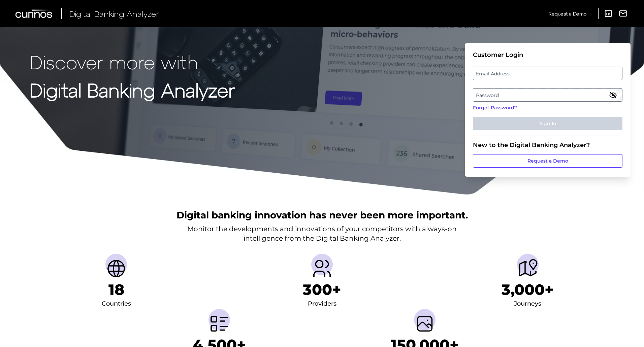 The height and width of the screenshot is (347, 644). I want to click on div: Countries, so click(116, 304).